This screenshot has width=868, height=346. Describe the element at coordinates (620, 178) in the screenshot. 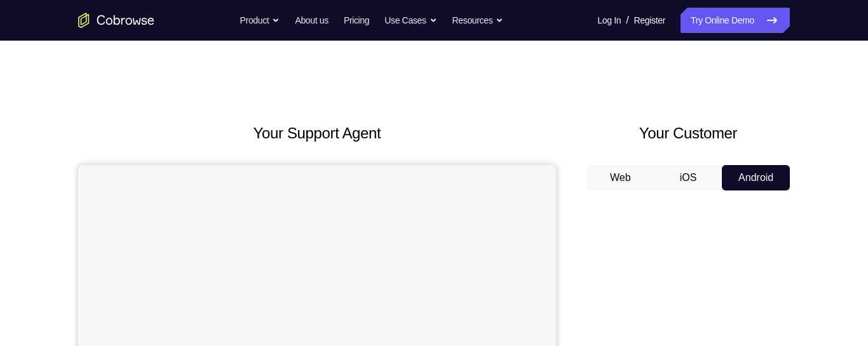

I see `button: Web` at that location.